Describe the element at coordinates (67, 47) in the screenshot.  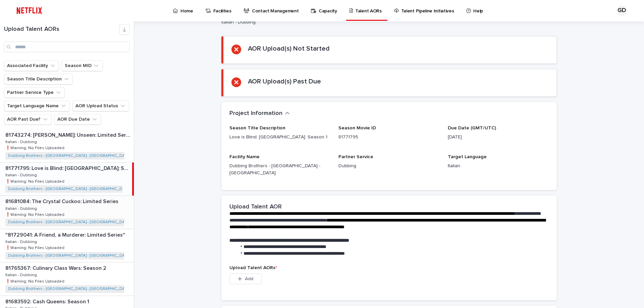
I see `input: Search` at that location.